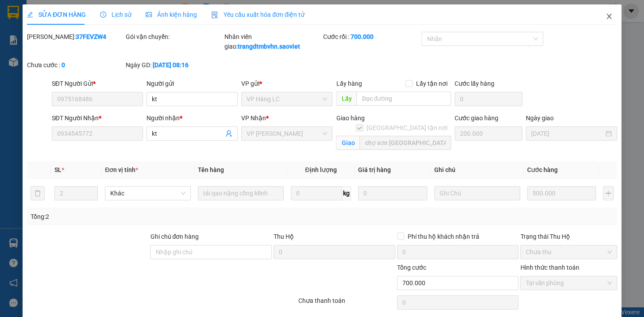 The height and width of the screenshot is (317, 644). Describe the element at coordinates (477, 170) in the screenshot. I see `th: Ghi chú` at that location.